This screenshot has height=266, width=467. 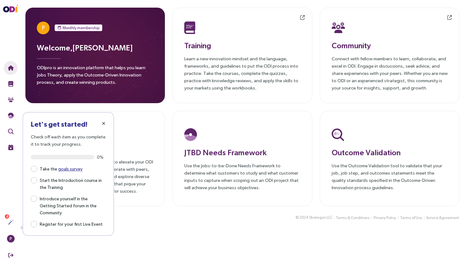 What do you see at coordinates (10, 222) in the screenshot?
I see `button: Actions` at bounding box center [10, 222].